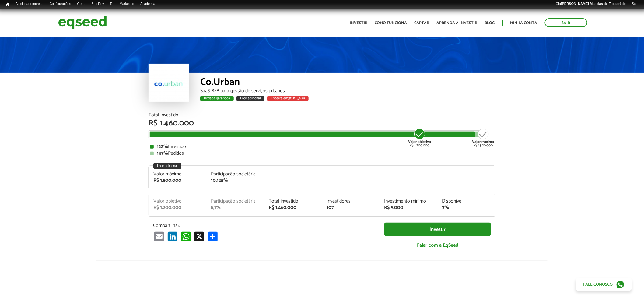 This screenshot has width=644, height=303. Describe the element at coordinates (162, 153) in the screenshot. I see `strong: 137%` at that location.